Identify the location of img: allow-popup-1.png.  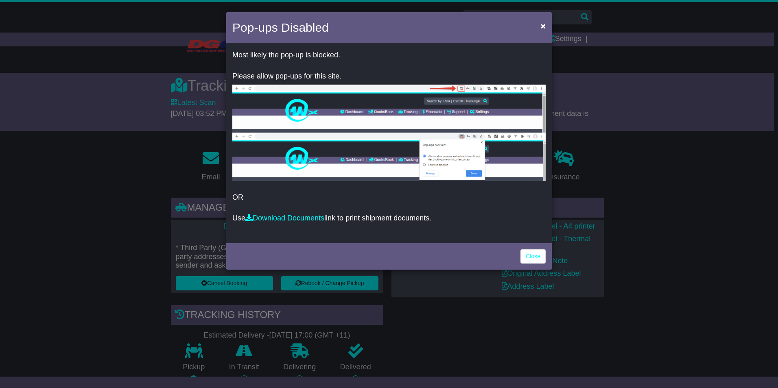
(389, 109).